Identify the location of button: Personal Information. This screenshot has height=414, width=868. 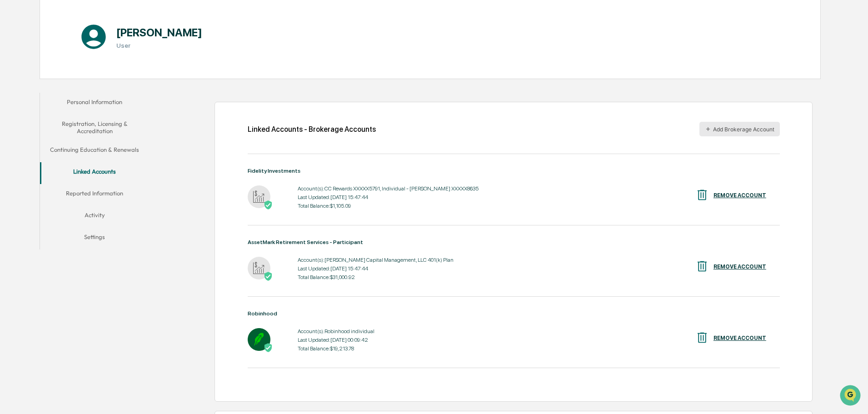
(95, 104).